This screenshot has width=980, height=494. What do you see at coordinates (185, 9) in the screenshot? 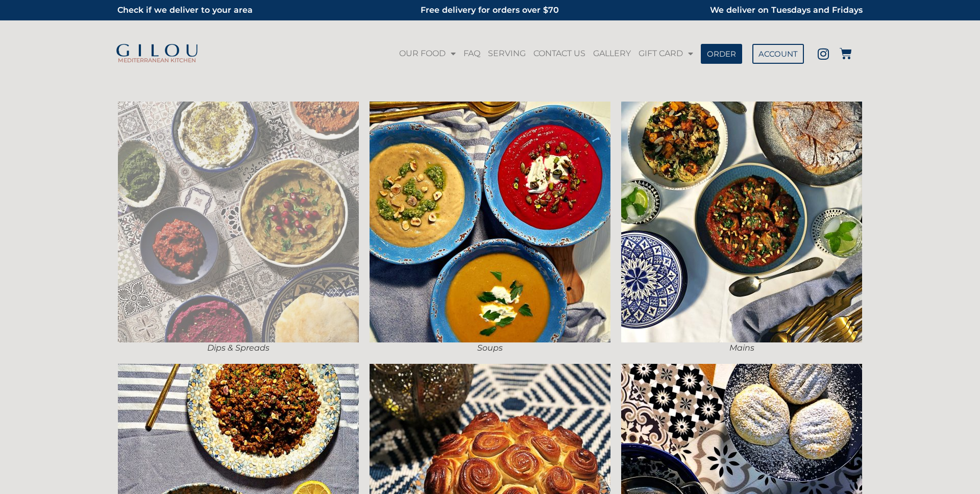
I see `a: Check if we deliver to your area` at bounding box center [185, 9].